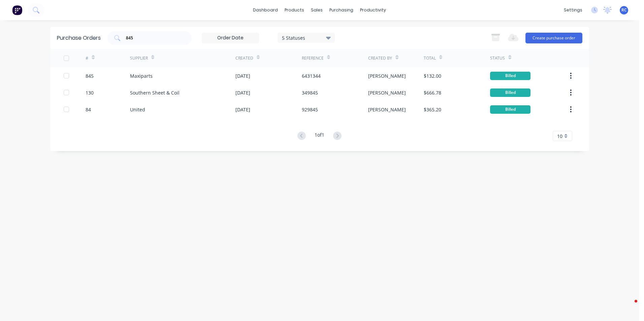 The height and width of the screenshot is (321, 644). Describe the element at coordinates (433, 76) in the screenshot. I see `div: $132.00` at that location.